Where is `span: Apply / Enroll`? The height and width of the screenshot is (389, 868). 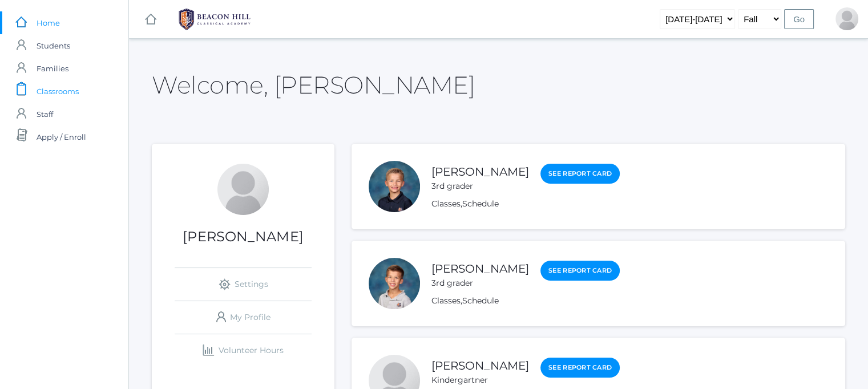
span: Apply / Enroll is located at coordinates (61, 137).